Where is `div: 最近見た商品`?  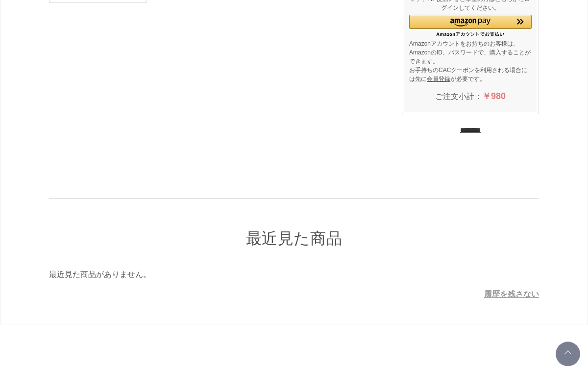 div: 最近見た商品 is located at coordinates (294, 224).